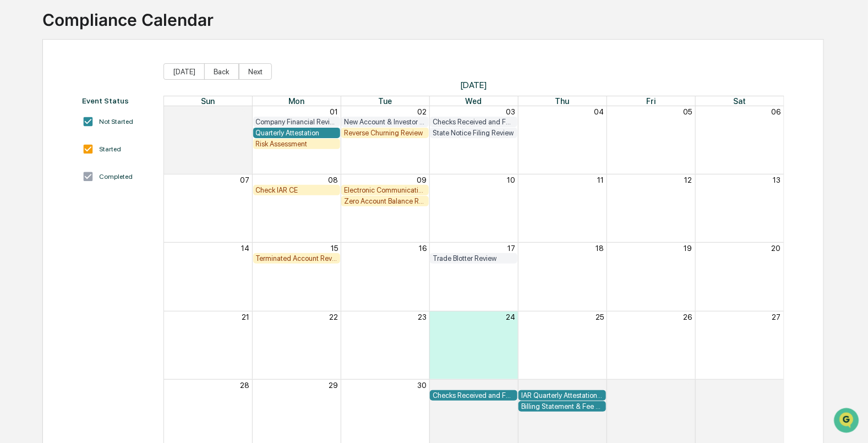 This screenshot has height=443, width=868. I want to click on div: Electronic Communication Review, so click(385, 190).